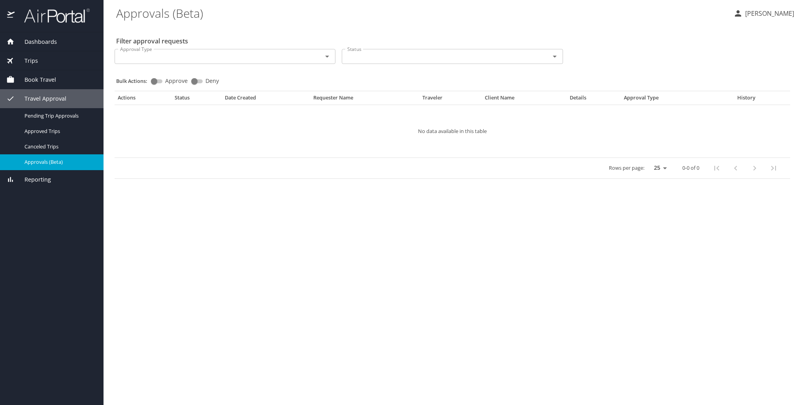 The image size is (806, 405). I want to click on span: Trips, so click(26, 61).